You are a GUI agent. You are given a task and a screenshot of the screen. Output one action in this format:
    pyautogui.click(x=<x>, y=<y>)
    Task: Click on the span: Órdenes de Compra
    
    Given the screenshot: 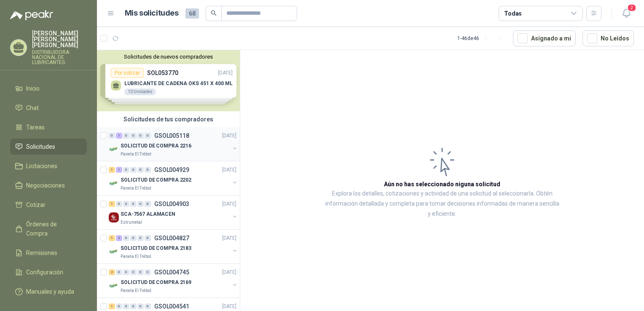 What is the action you would take?
    pyautogui.click(x=52, y=229)
    